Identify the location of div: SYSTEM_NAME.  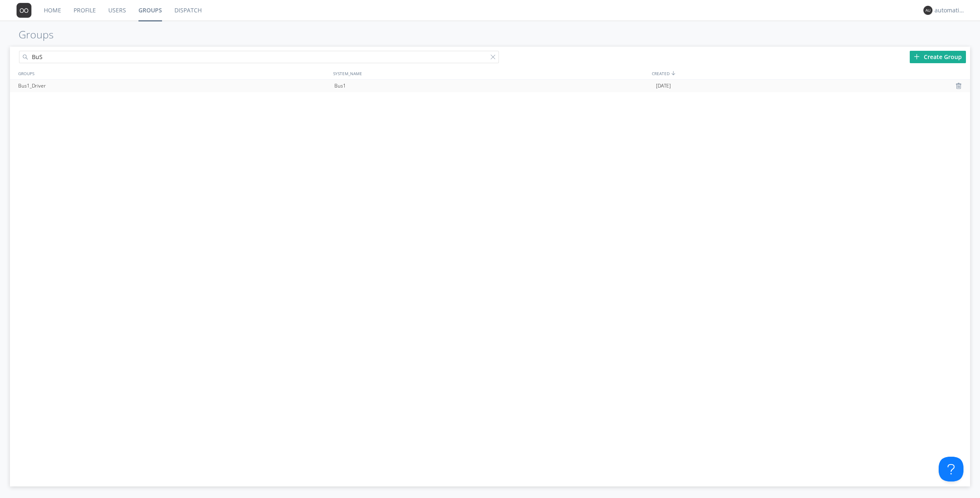
(490, 73).